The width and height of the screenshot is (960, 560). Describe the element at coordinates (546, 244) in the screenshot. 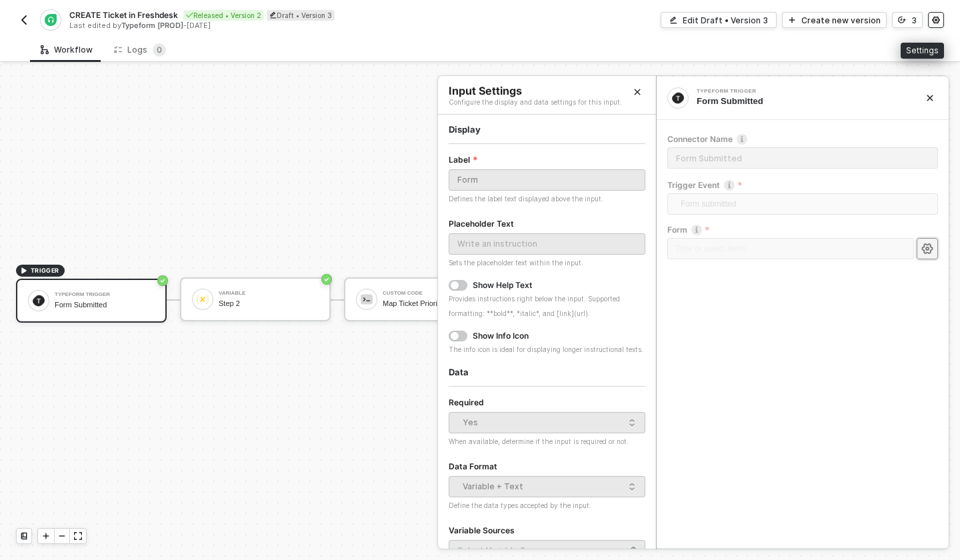

I see `input: Write an instruction` at that location.